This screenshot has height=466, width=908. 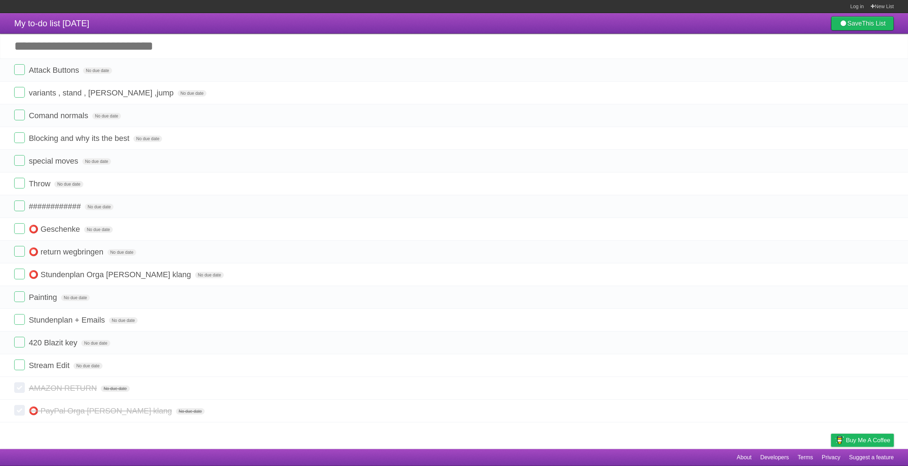 I want to click on img: Buy me a coffee, so click(x=839, y=440).